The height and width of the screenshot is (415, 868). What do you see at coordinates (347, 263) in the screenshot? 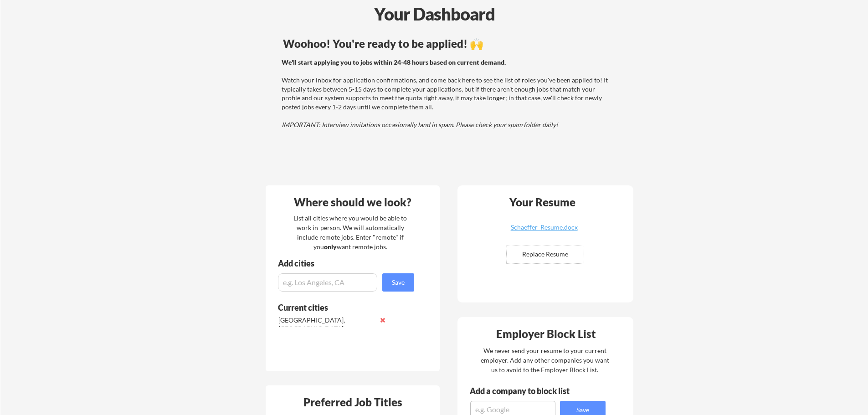
I see `div: Add cities` at bounding box center [347, 263].